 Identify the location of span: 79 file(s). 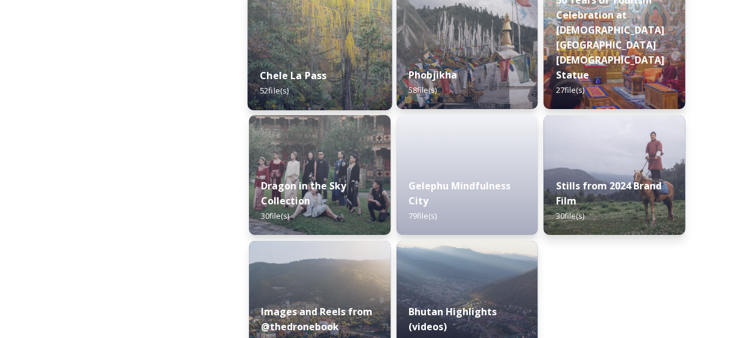
(422, 216).